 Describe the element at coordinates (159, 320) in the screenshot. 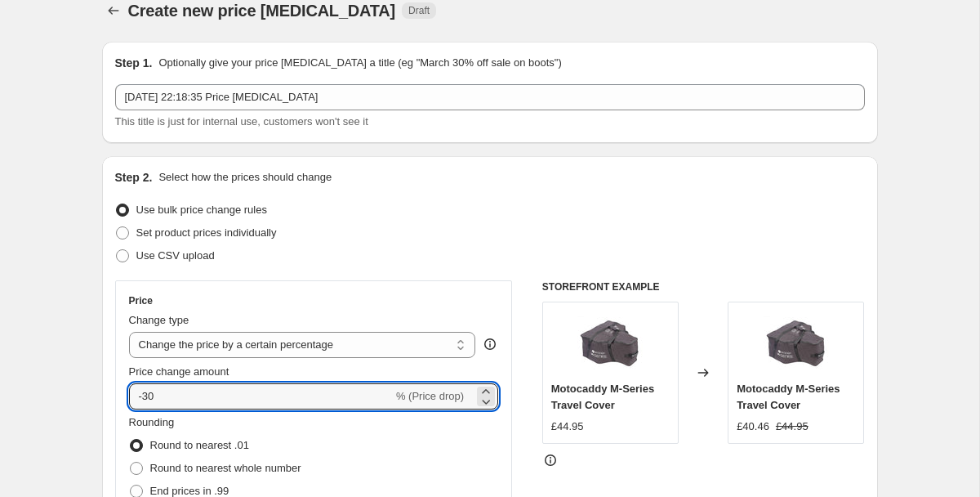

I see `span: Change type` at that location.